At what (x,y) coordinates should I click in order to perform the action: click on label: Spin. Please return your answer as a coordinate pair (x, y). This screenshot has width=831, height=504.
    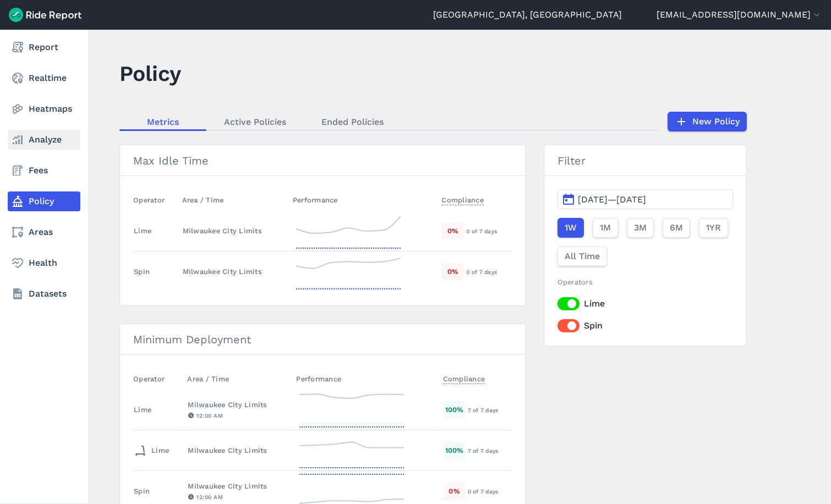
    Looking at the image, I should click on (645, 326).